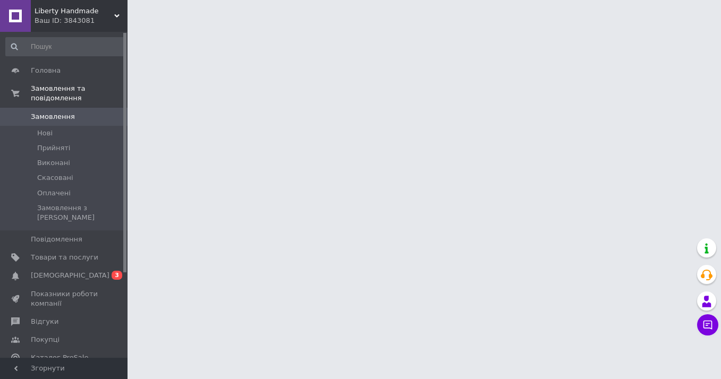 The height and width of the screenshot is (379, 721). Describe the element at coordinates (45, 322) in the screenshot. I see `span: Відгуки` at that location.